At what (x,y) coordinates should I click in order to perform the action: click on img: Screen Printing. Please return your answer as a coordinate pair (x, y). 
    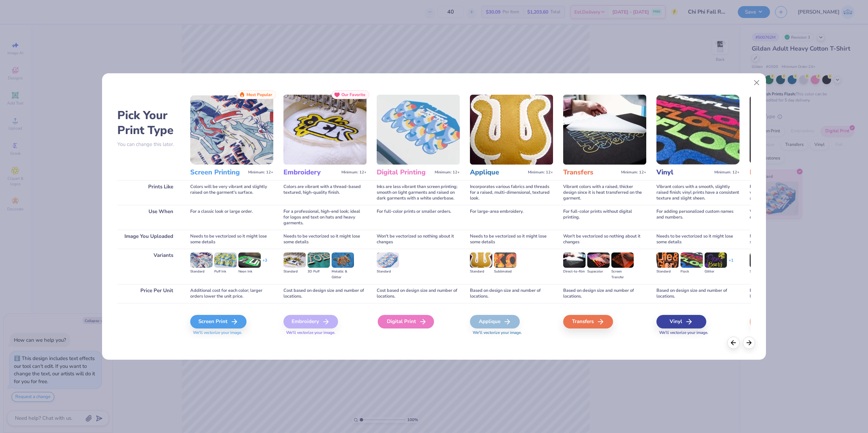
    Looking at the image, I should click on (232, 130).